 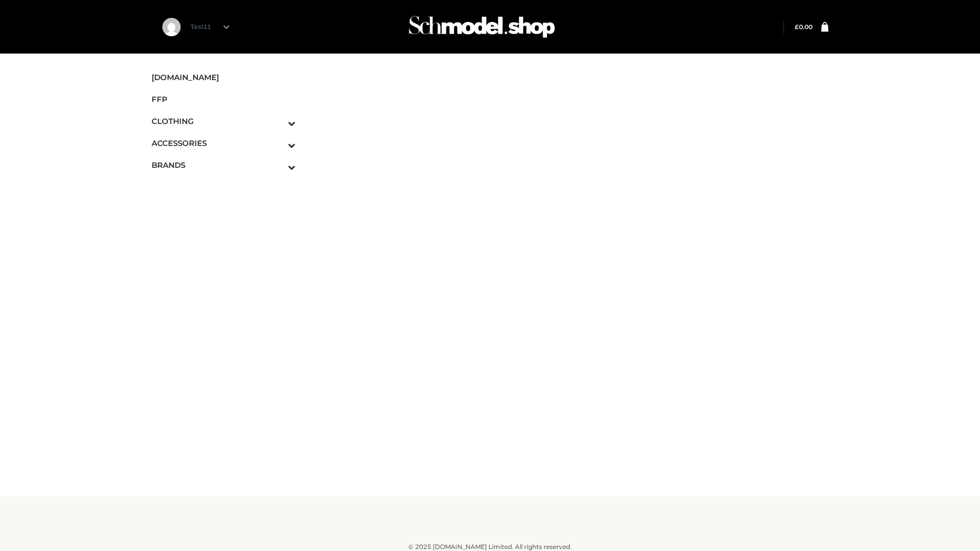 What do you see at coordinates (482, 26) in the screenshot?
I see `img: Schmodel Admin 964` at bounding box center [482, 26].